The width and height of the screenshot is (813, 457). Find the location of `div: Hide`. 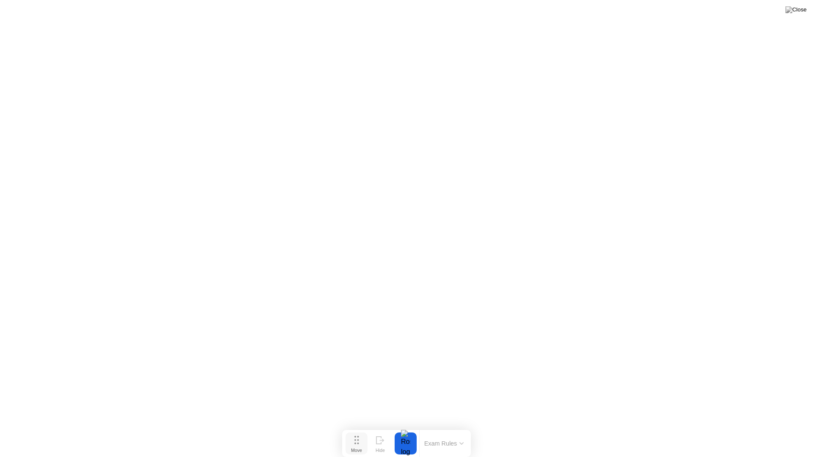

div: Hide is located at coordinates (380, 450).